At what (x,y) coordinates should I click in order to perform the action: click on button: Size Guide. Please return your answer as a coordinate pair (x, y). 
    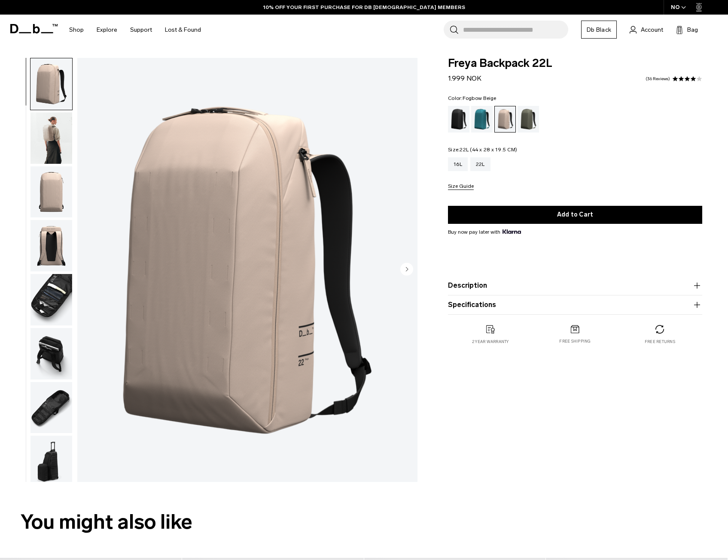
    Looking at the image, I should click on (461, 187).